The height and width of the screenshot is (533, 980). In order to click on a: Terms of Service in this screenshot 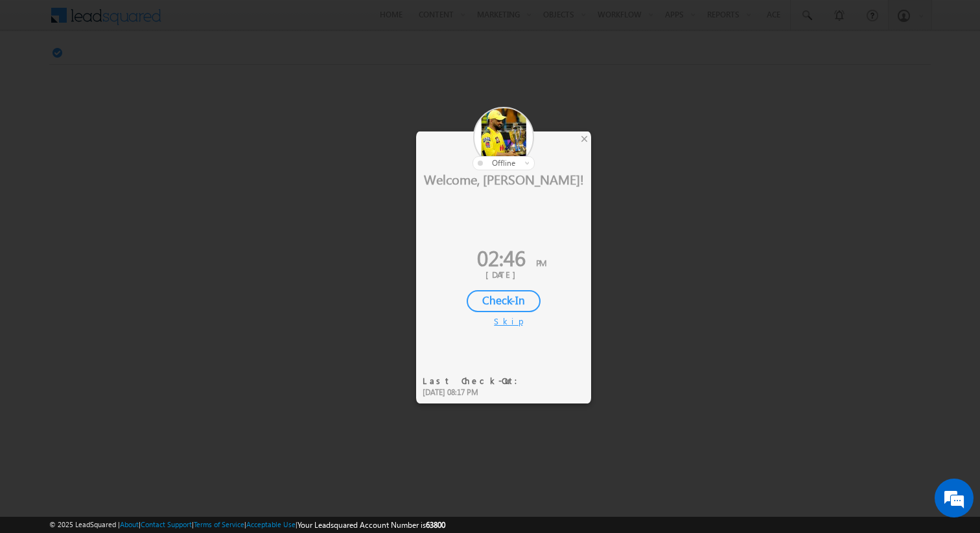, I will do `click(219, 524)`.